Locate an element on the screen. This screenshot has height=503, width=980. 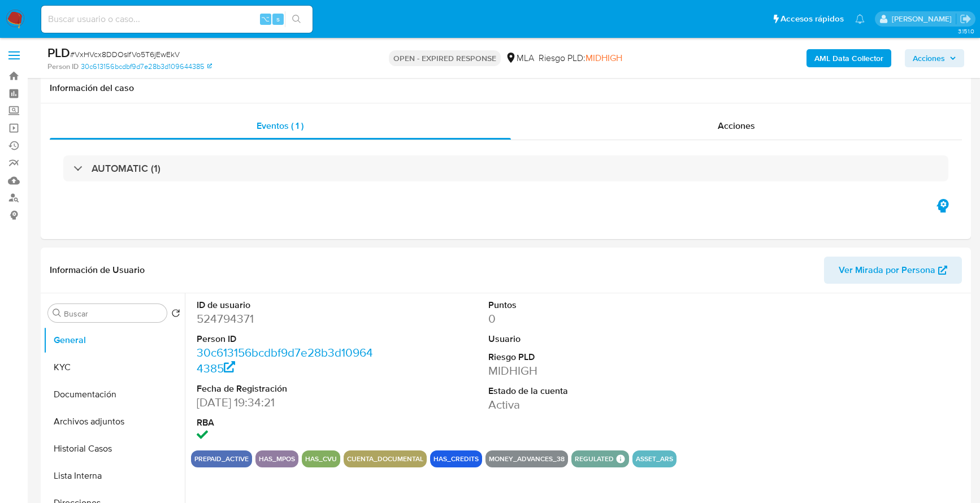
span: MIDHIGH is located at coordinates (604, 57).